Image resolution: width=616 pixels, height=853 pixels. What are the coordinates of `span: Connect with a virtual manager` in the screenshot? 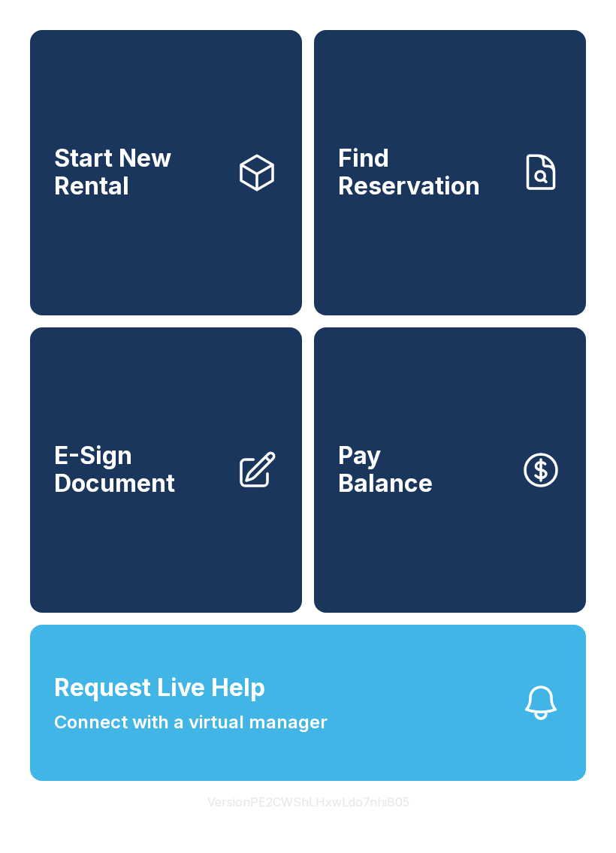 It's located at (191, 722).